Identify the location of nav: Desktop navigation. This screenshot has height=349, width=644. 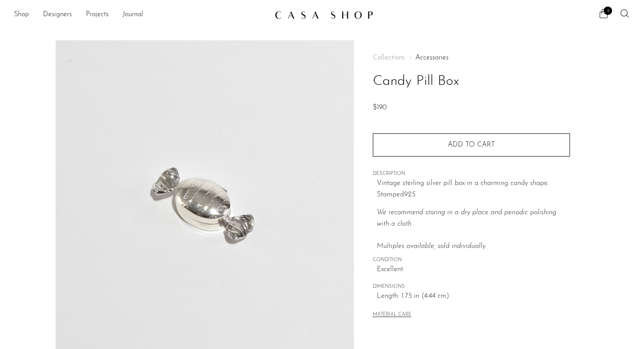
(141, 15).